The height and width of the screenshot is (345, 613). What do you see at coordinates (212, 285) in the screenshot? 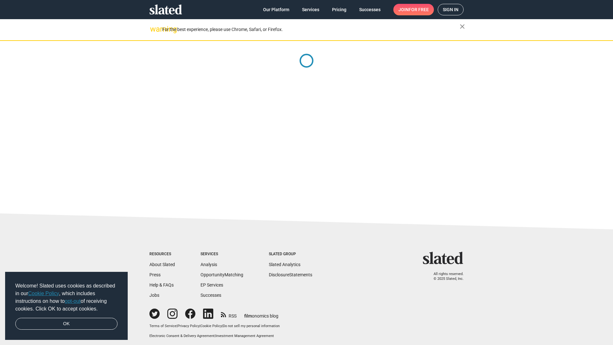
I see `a: EP Services` at bounding box center [212, 285].